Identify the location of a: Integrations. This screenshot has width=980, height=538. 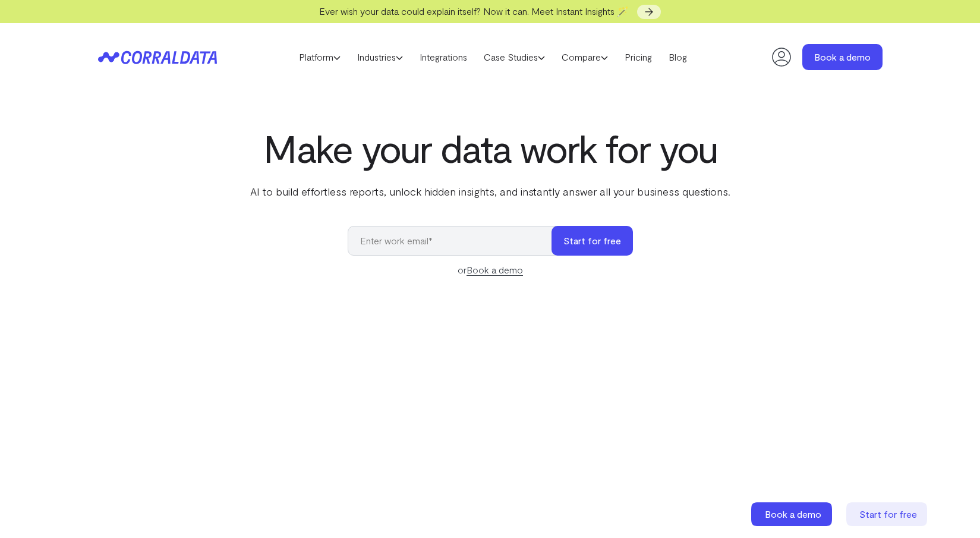
(443, 57).